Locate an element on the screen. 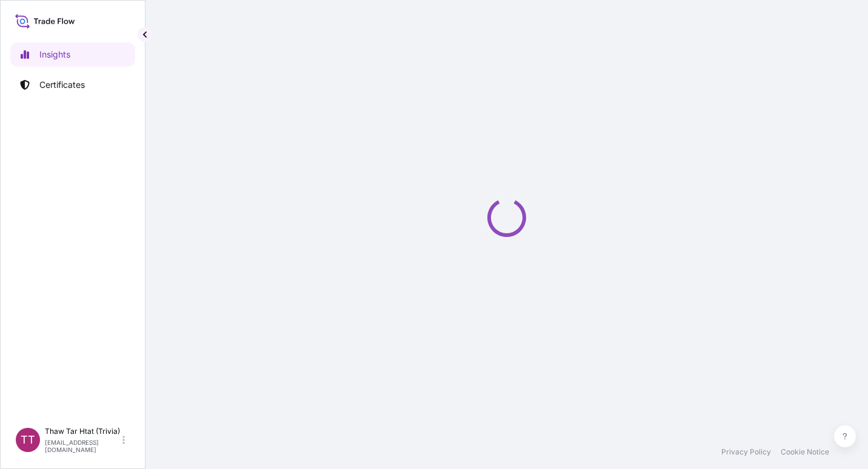 The height and width of the screenshot is (469, 868). p: Privacy Policy is located at coordinates (746, 452).